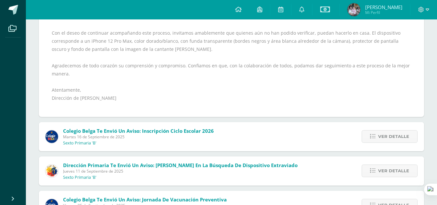 This screenshot has width=437, height=205. I want to click on span: Colegio Belga te envió un aviso: Jornada de vacunación preventiva, so click(145, 199).